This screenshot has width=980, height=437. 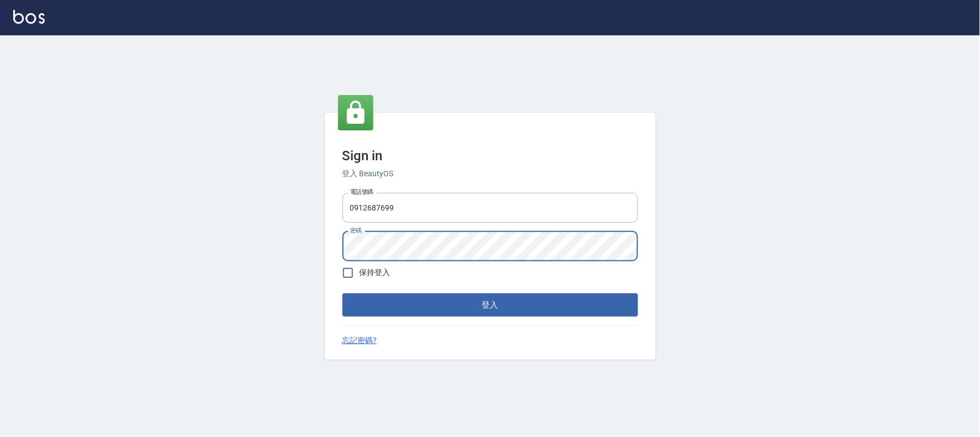 What do you see at coordinates (490, 155) in the screenshot?
I see `h3: Sign in` at bounding box center [490, 155].